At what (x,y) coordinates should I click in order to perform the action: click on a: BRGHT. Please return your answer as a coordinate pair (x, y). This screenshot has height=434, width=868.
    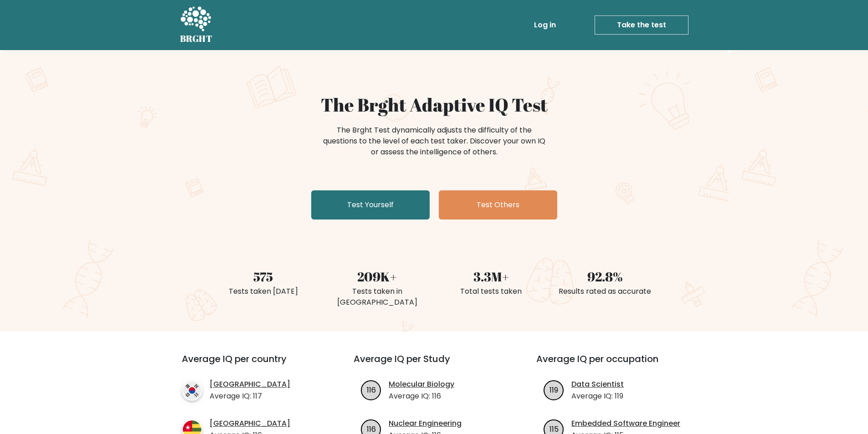
    Looking at the image, I should click on (197, 25).